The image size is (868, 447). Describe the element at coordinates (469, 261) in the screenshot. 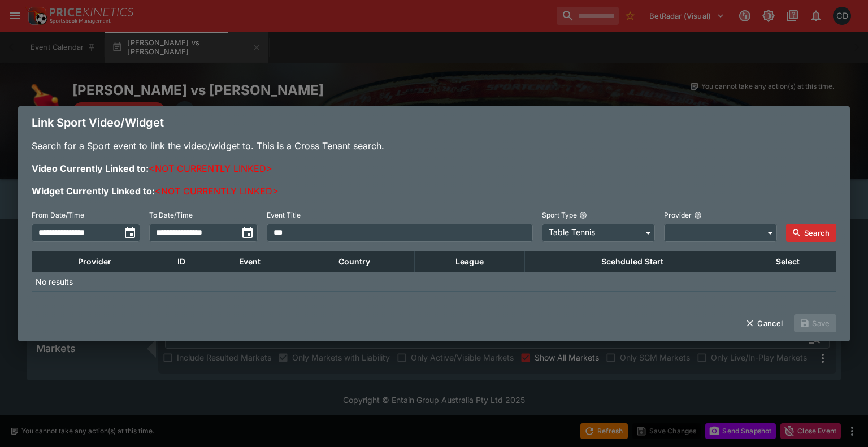

I see `th: League` at that location.